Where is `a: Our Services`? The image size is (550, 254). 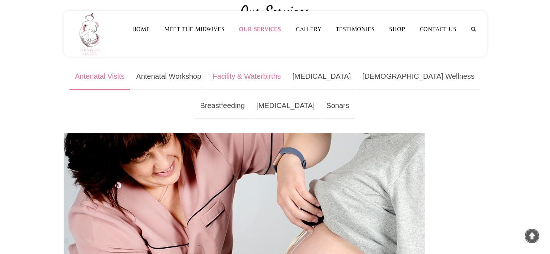 a: Our Services is located at coordinates (260, 29).